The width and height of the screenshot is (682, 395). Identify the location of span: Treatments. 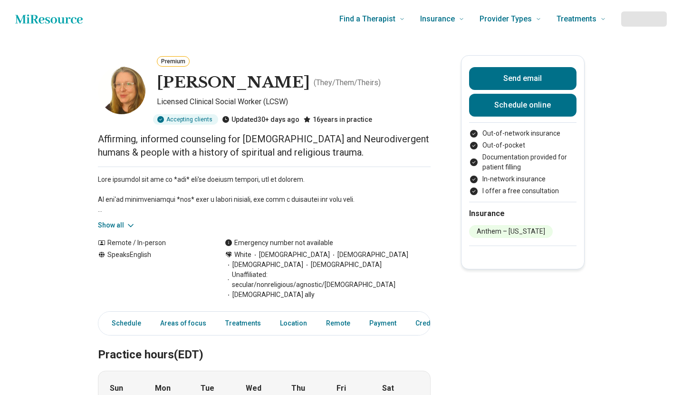
(577, 19).